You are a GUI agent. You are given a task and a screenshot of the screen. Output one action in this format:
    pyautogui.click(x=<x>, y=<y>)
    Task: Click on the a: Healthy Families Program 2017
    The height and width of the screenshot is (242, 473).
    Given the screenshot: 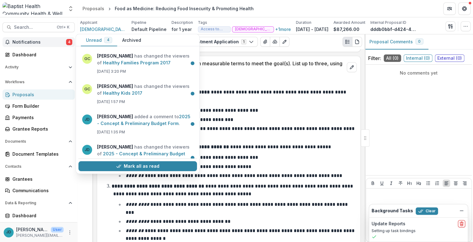 What is the action you would take?
    pyautogui.click(x=137, y=63)
    